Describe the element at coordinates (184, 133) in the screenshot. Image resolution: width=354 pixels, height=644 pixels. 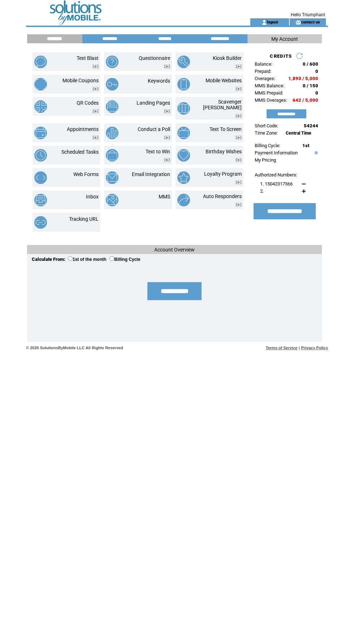
I see `img: text-to-screen.png` at that location.